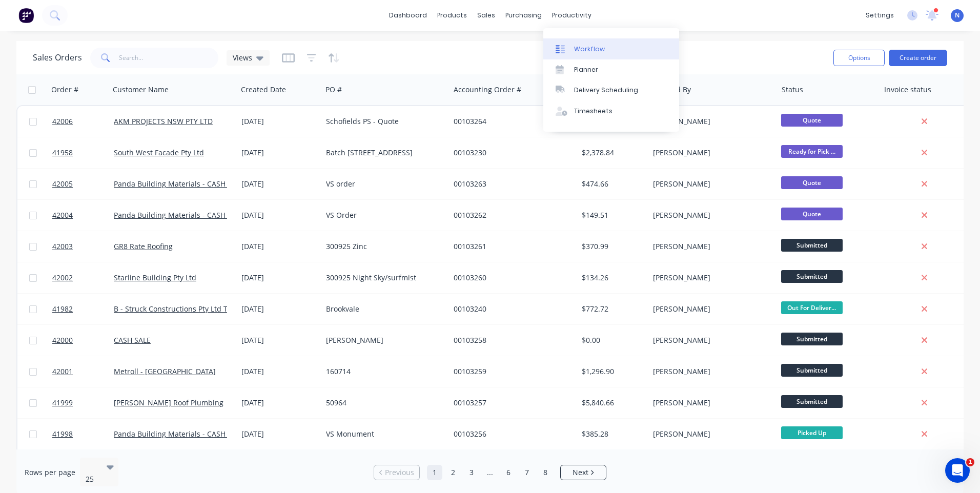 This screenshot has width=980, height=493. I want to click on div: 00103240, so click(510, 309).